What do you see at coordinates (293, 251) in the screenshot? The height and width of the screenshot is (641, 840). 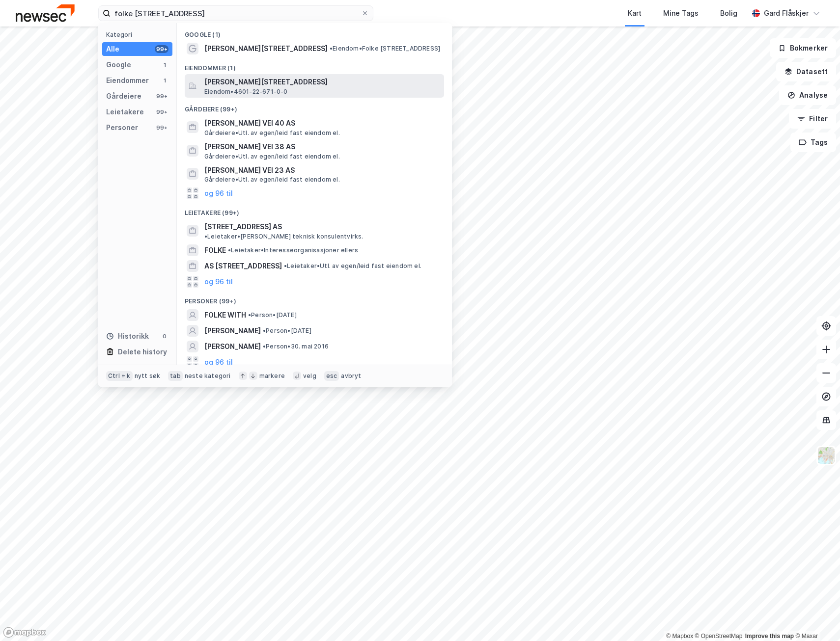 I see `span: Leietaker • Interesseorganisasjoner ellers` at bounding box center [293, 251].